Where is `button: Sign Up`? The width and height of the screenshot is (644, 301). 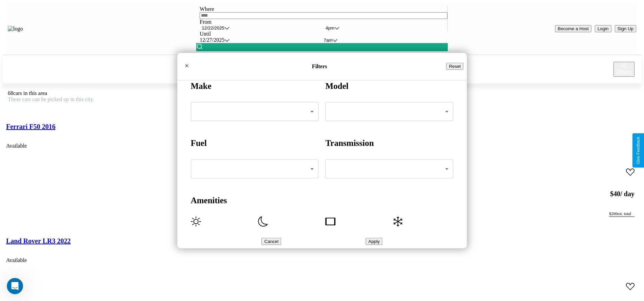 button: Sign Up is located at coordinates (626, 28).